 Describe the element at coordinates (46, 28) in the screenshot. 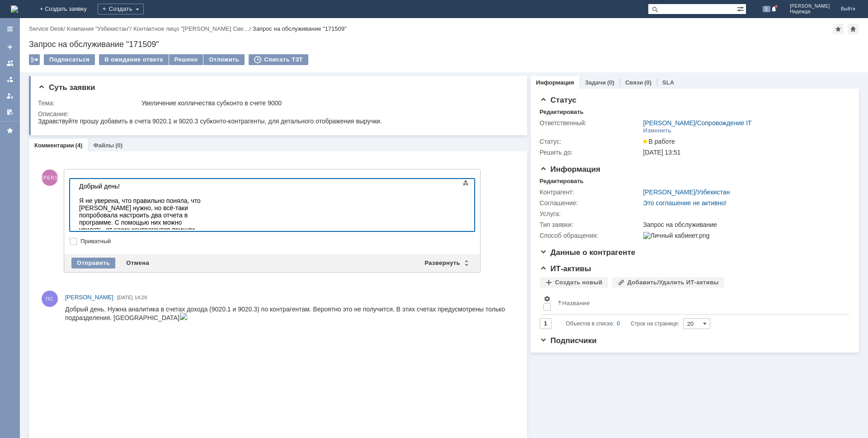

I see `a: Service Desk` at that location.